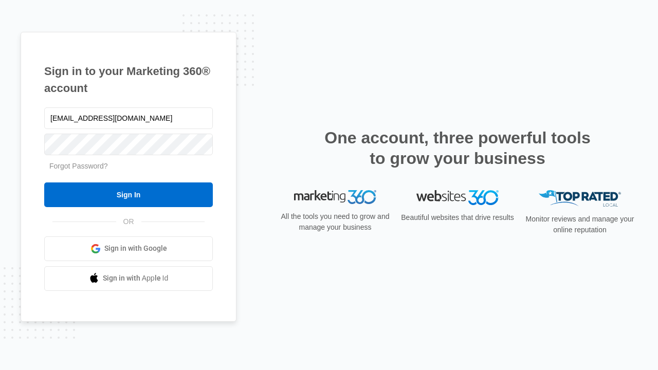 Image resolution: width=658 pixels, height=370 pixels. I want to click on p: Monitor reviews and manage your online reputation, so click(580, 225).